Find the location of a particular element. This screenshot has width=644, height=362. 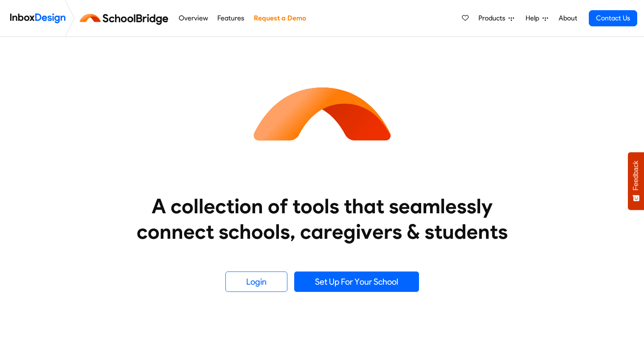

img: schoolbridge logo is located at coordinates (126, 18).